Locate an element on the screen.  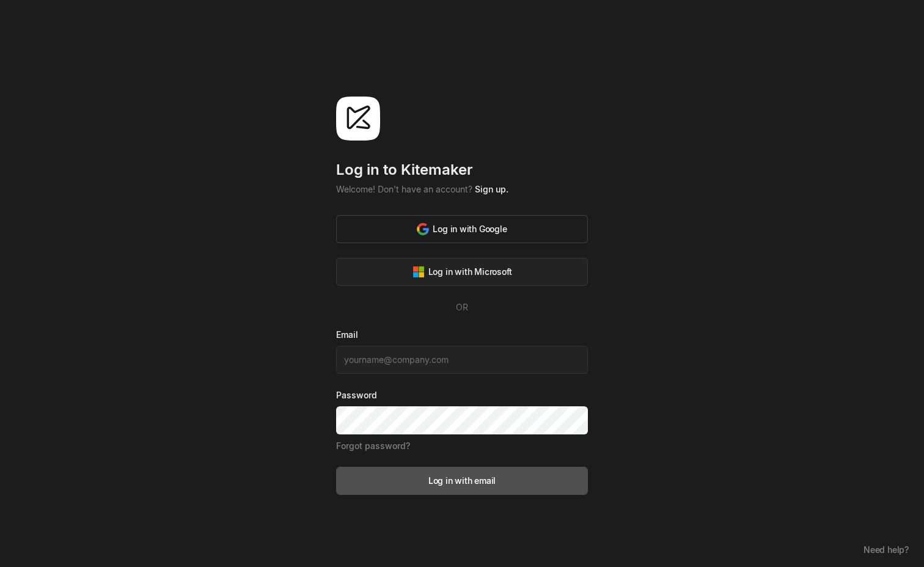
label: Email is located at coordinates (462, 334).